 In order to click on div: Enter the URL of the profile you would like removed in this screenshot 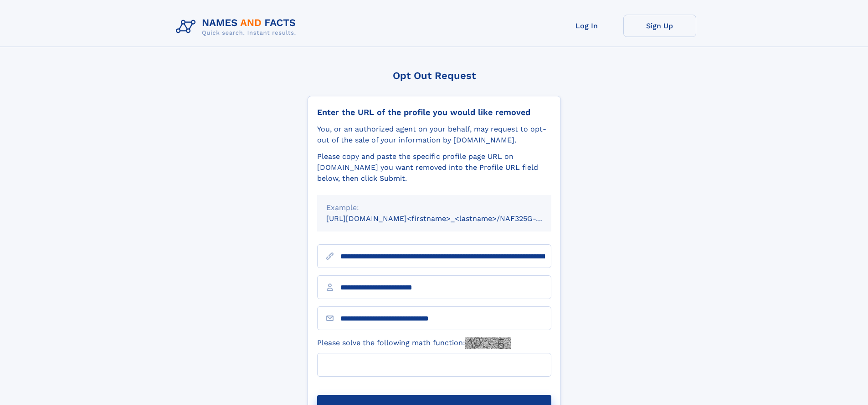, I will do `click(434, 112)`.